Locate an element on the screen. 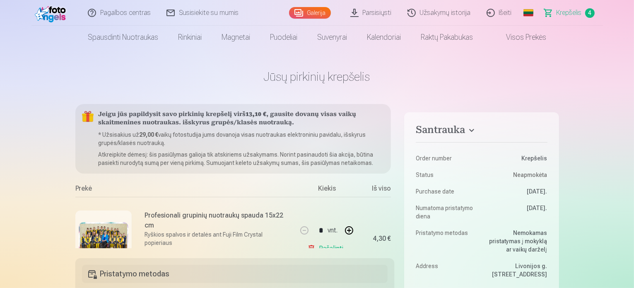 The width and height of the screenshot is (634, 288). dt: Order number is located at coordinates (446, 158).